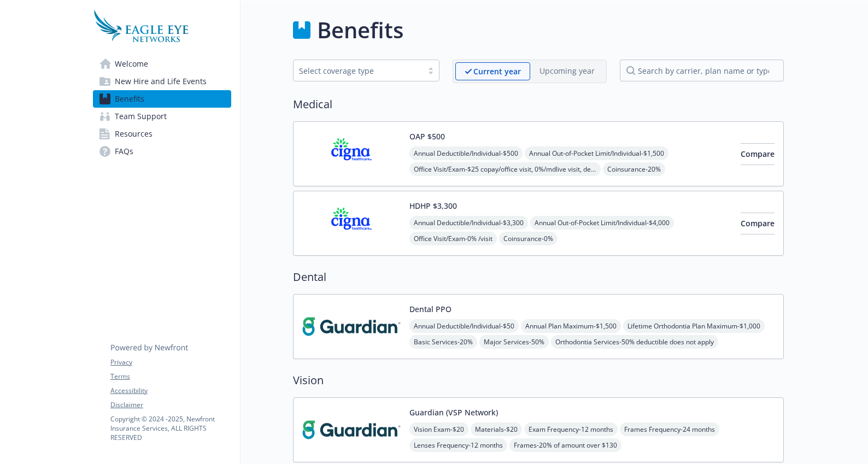 The width and height of the screenshot is (868, 464). Describe the element at coordinates (496, 429) in the screenshot. I see `span: Materials - $20` at that location.